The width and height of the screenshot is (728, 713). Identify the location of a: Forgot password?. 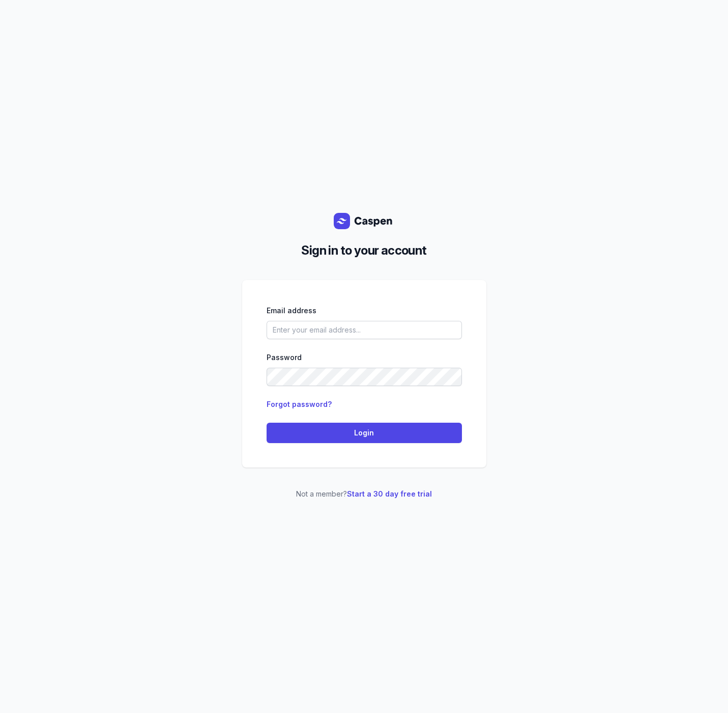
(299, 404).